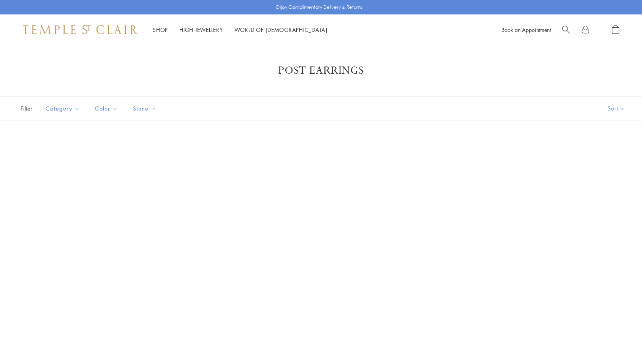 This screenshot has width=642, height=342. Describe the element at coordinates (144, 108) in the screenshot. I see `button: Stone` at that location.